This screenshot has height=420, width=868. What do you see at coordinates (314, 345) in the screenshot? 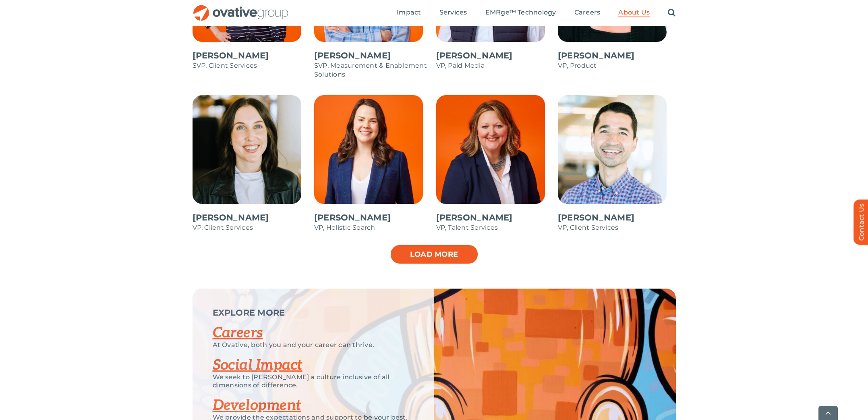
I see `p: At Ovative, both you and your career can thrive.` at bounding box center [314, 345].